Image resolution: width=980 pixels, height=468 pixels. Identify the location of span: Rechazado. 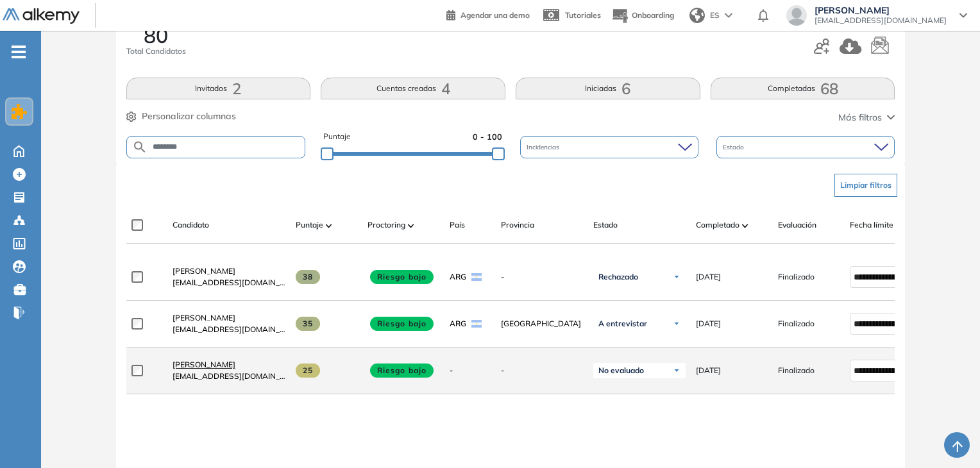
(618, 277).